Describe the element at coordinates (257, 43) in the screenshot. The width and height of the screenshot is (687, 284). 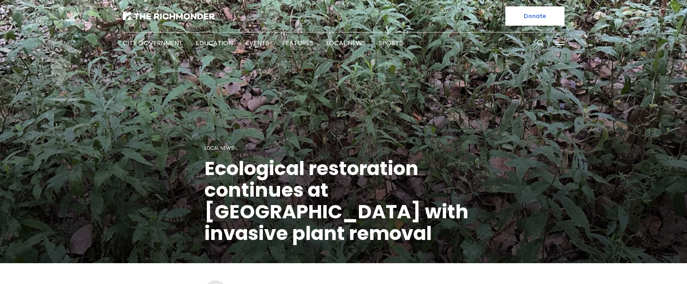
I see `a: Events` at that location.